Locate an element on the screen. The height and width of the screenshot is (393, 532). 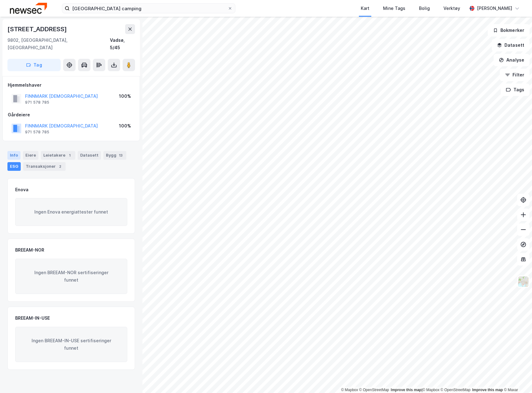
div: Vadsø, 5/45 is located at coordinates (122, 44).